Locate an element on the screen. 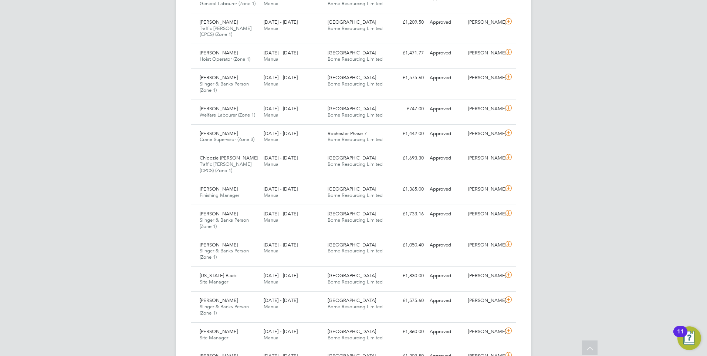  div: £1,442.00 is located at coordinates (408, 134).